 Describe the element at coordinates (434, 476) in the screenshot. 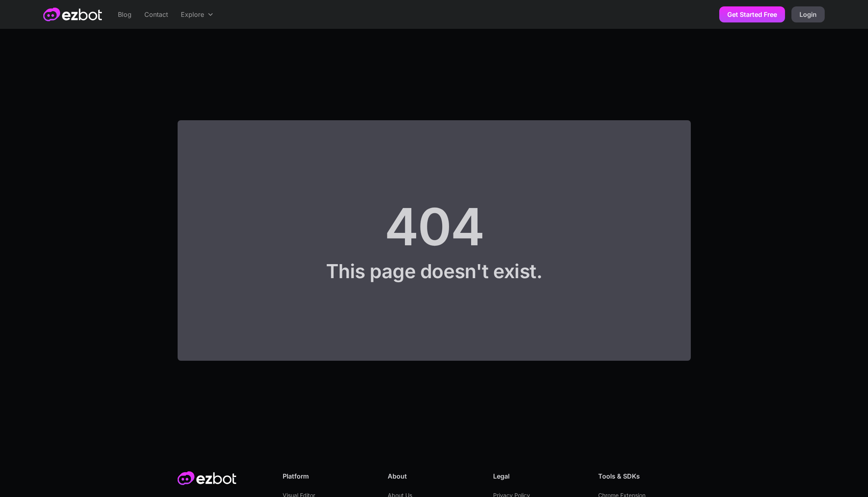

I see `div: About` at that location.